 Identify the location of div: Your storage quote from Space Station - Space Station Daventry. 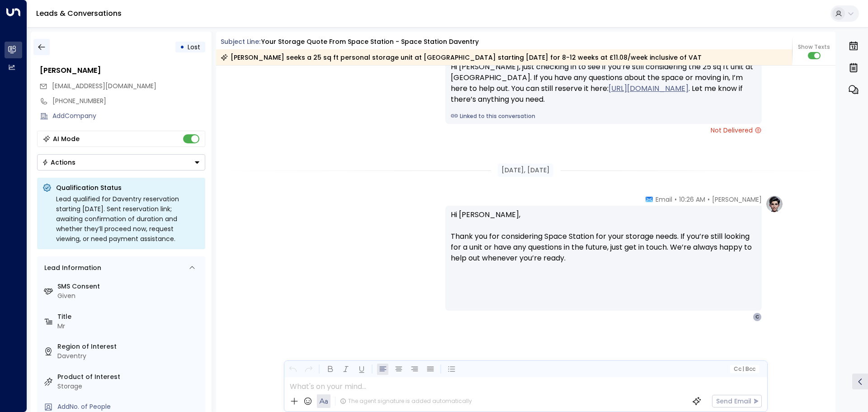
(370, 41).